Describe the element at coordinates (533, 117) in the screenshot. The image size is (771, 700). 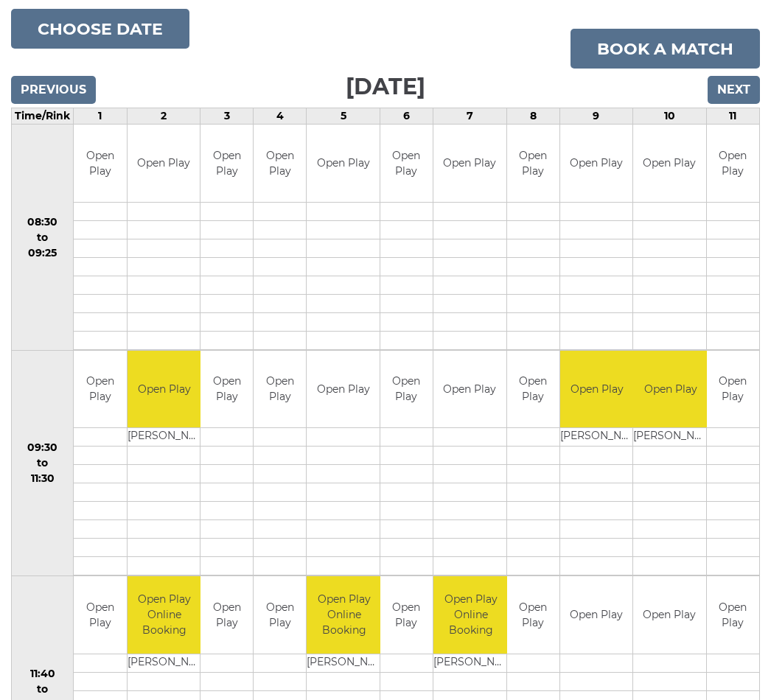
I see `td: 8` at that location.